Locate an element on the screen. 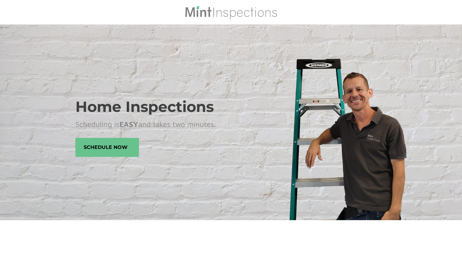  a: Schedule Now is located at coordinates (107, 147).